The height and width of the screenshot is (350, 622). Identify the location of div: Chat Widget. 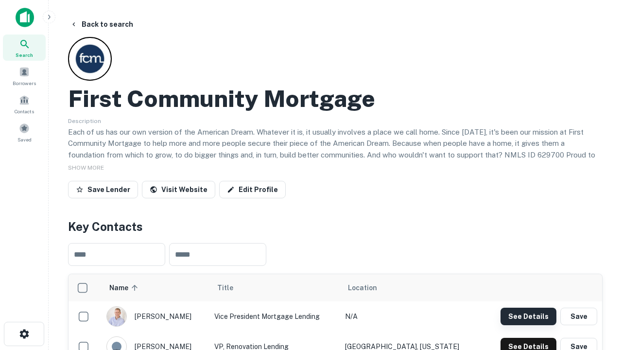
(597, 264).